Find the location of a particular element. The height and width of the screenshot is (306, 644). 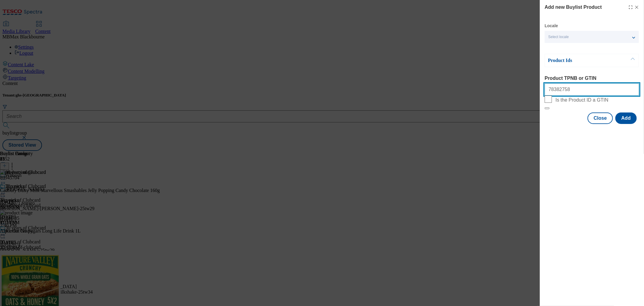

span: Is the Product ID a GTIN is located at coordinates (582, 100).